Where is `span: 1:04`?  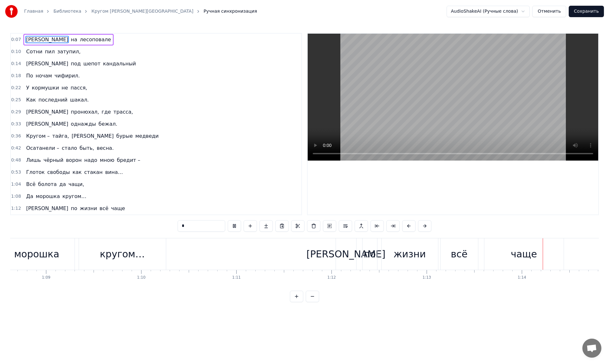
span: 1:04 is located at coordinates (16, 184).